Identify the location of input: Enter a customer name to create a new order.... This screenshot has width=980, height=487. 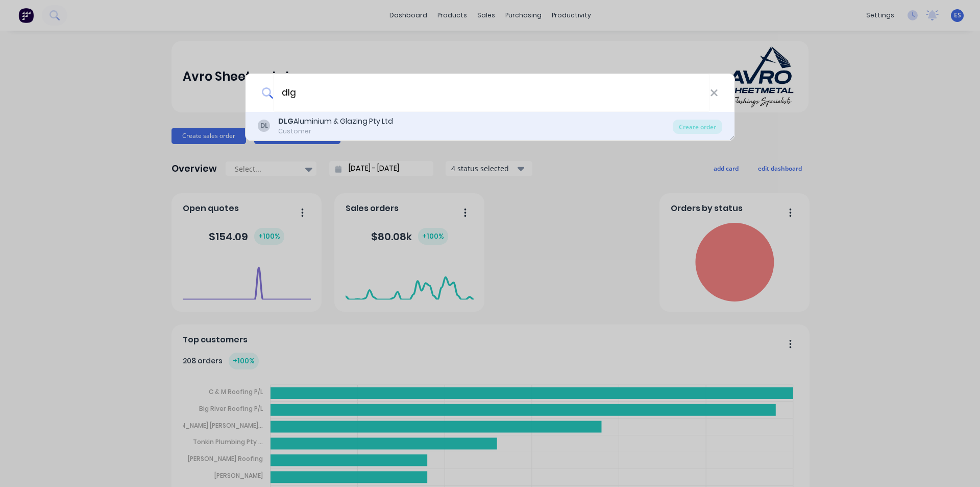
(491, 92).